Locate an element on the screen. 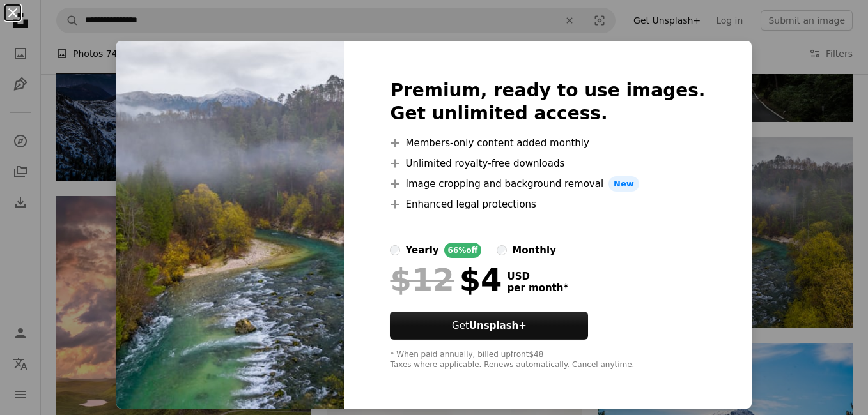  span: per month * is located at coordinates (537, 288).